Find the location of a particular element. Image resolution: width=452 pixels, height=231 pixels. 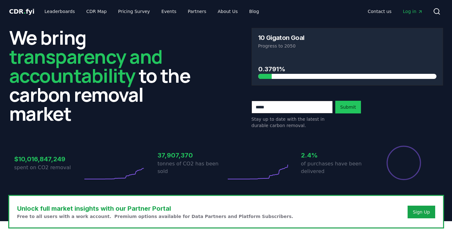

h3: Unlock full market insights with our Partner Portal is located at coordinates (155, 209).